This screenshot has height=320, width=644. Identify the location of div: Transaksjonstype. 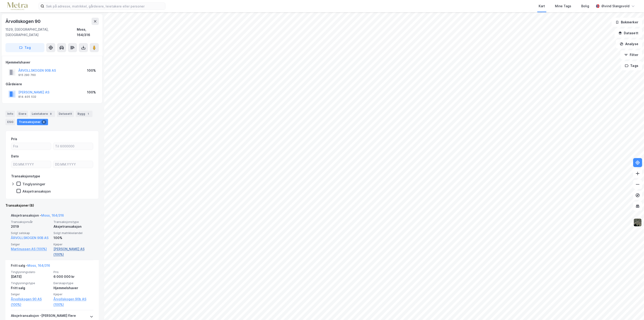
(26, 176).